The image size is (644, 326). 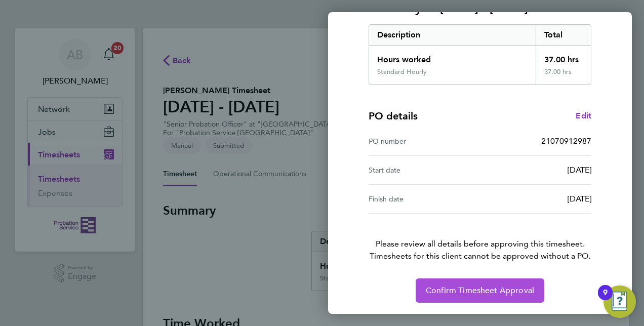 I want to click on h4: PO details, so click(x=393, y=116).